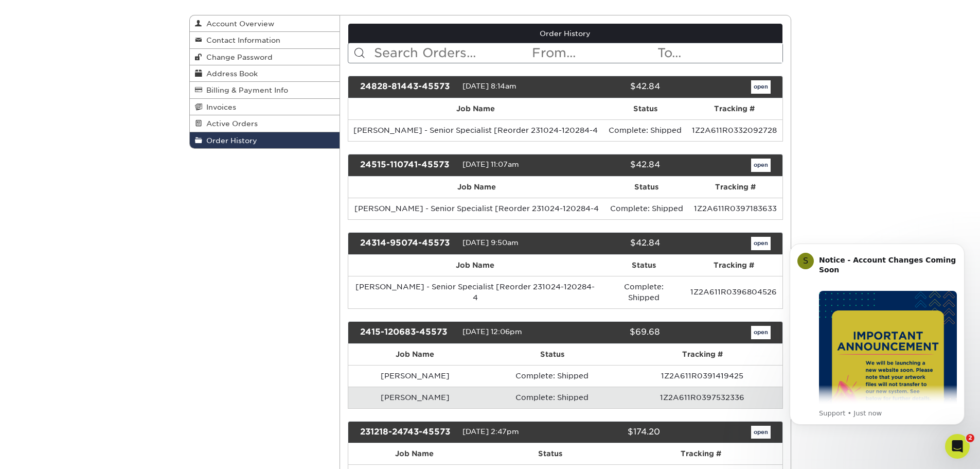 The image size is (980, 469). What do you see at coordinates (31, 33) in the screenshot?
I see `div: Profile image for Support` at bounding box center [31, 33].